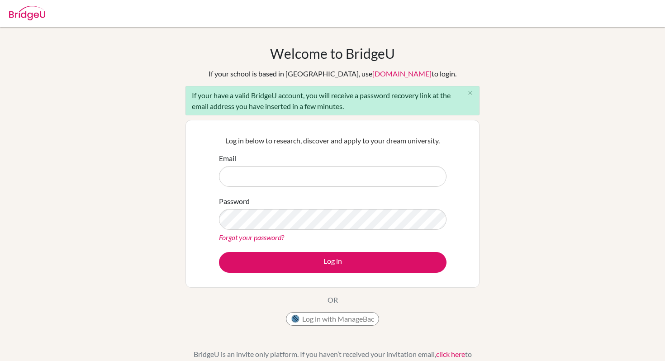 This screenshot has height=361, width=665. What do you see at coordinates (332, 262) in the screenshot?
I see `button: Log in` at bounding box center [332, 262].